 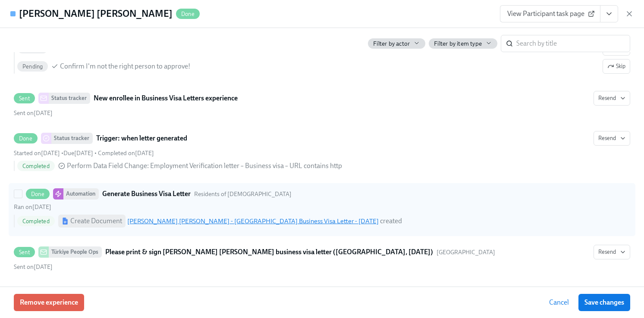 I want to click on span: Remove experience, so click(x=49, y=302).